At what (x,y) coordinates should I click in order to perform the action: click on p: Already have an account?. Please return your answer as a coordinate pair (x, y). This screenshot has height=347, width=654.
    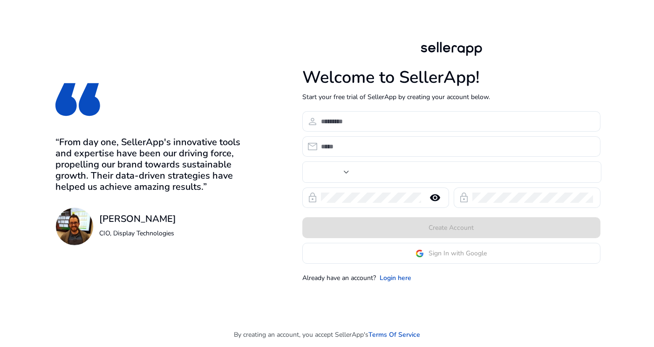
    Looking at the image, I should click on (339, 278).